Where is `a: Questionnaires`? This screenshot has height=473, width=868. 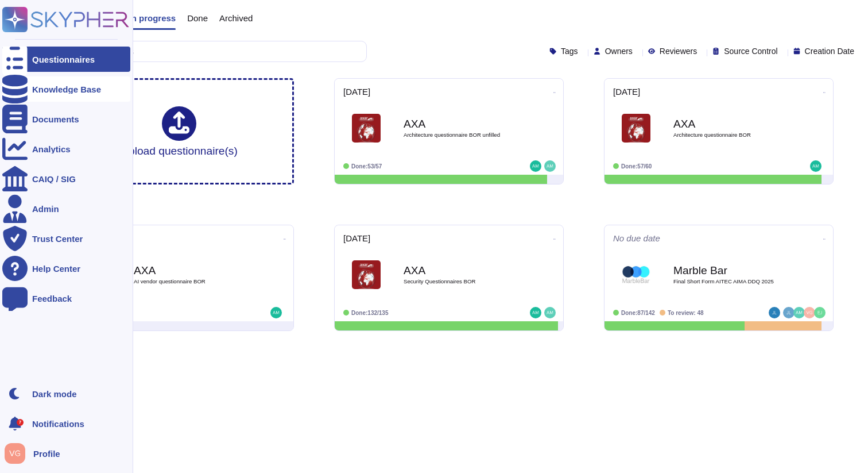 a: Questionnaires is located at coordinates (66, 59).